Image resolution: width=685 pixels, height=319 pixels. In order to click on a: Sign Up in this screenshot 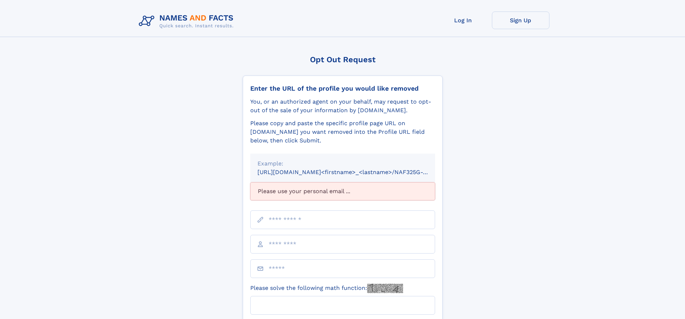, I will do `click(521, 20)`.